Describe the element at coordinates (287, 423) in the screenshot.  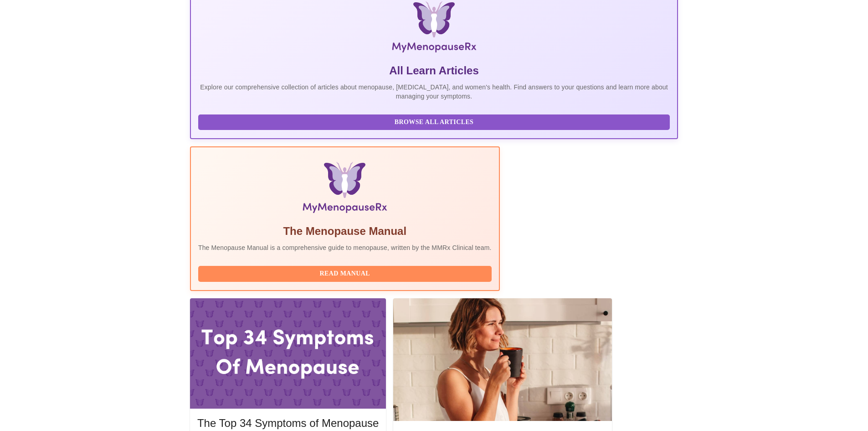
I see `h5: The Top 34 Symptoms of Menopause` at that location.